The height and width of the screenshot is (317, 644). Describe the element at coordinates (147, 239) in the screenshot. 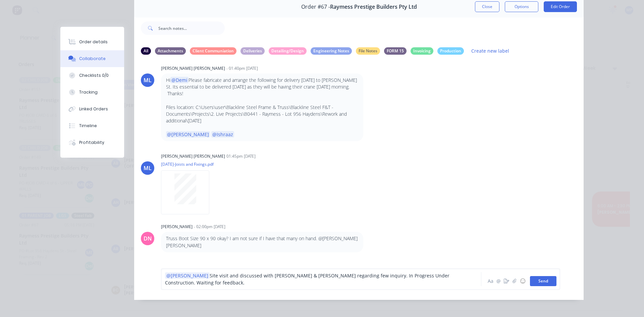

I see `div: DN` at that location.